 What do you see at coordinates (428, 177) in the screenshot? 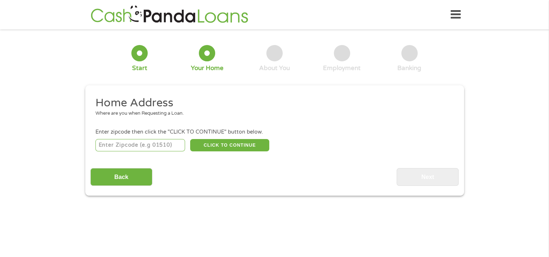
I see `input: Next` at bounding box center [428, 177].